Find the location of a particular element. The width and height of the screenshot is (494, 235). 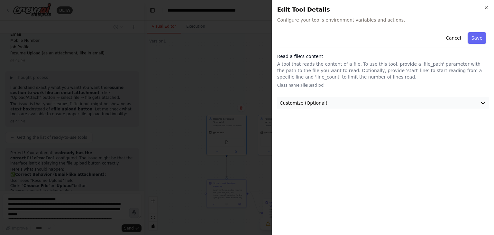

span: Configure your tool's environment variables and actions. is located at coordinates (383, 20).